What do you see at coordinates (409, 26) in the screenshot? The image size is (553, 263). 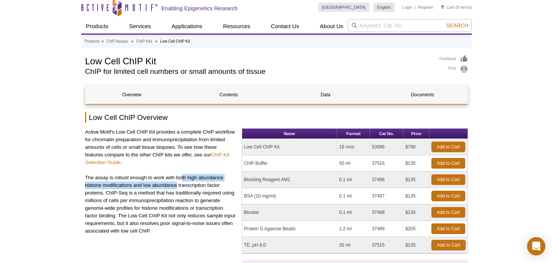 I see `input: Keyword, Cat. No.` at bounding box center [409, 26].